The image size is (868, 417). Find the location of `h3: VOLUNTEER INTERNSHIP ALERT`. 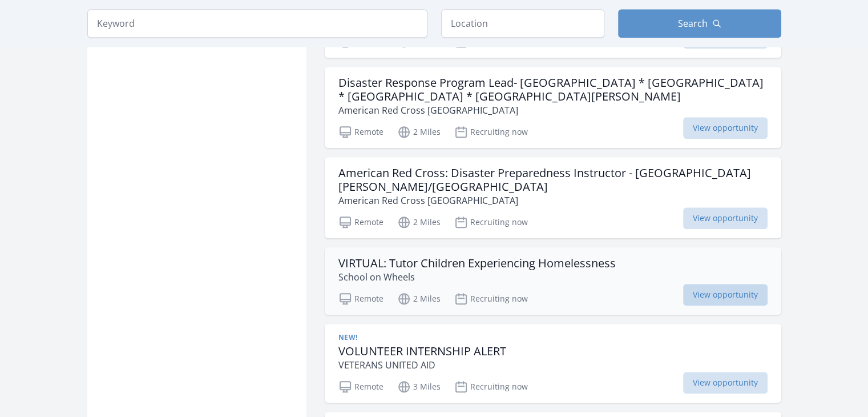

h3: VOLUNTEER INTERNSHIP ALERT is located at coordinates (422, 351).